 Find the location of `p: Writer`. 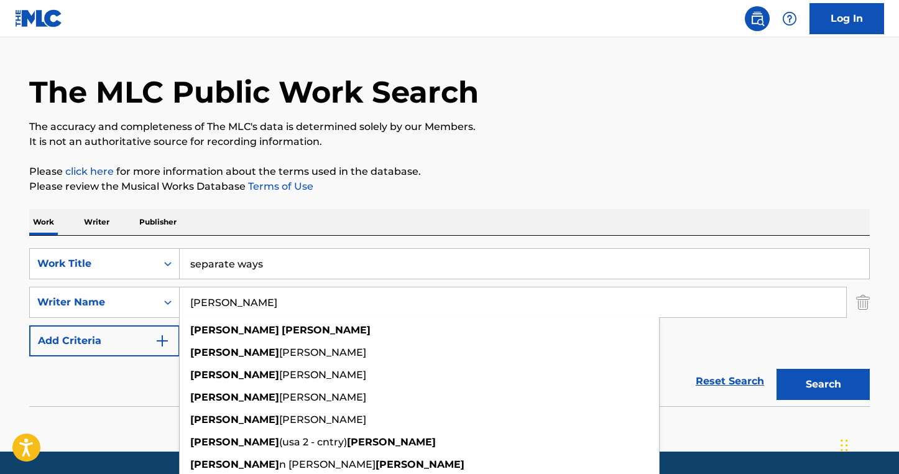

p: Writer is located at coordinates (96, 222).